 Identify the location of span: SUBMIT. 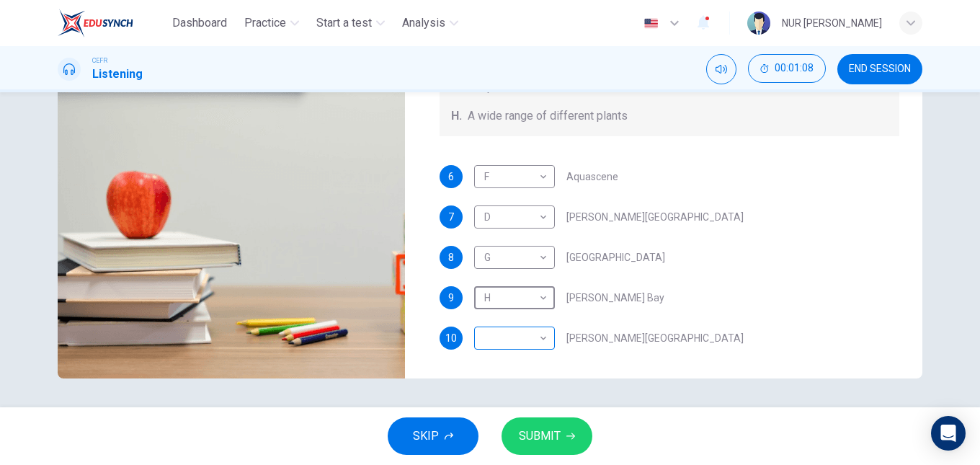
(540, 437).